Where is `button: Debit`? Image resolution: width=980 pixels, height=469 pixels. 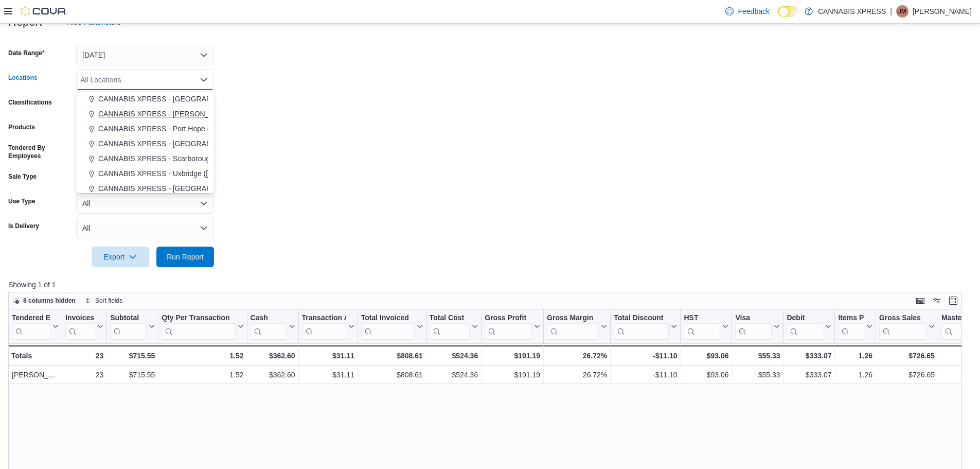
button: Debit is located at coordinates (809, 326).